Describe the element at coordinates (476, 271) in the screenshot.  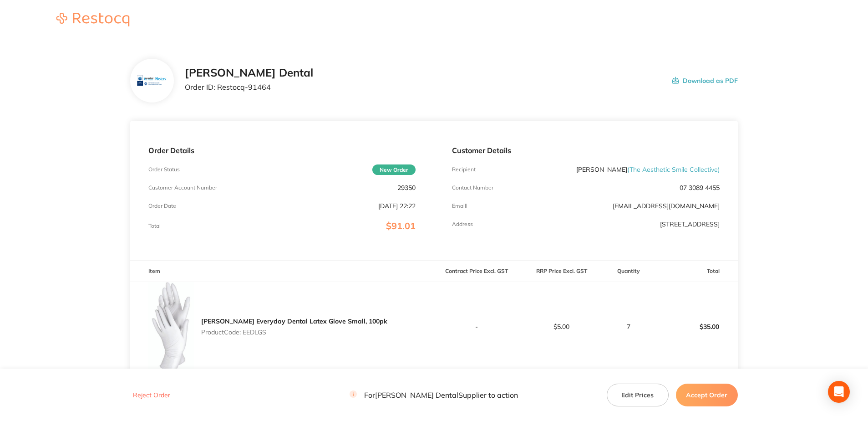
I see `th: Contract Price Excl. GST` at that location.